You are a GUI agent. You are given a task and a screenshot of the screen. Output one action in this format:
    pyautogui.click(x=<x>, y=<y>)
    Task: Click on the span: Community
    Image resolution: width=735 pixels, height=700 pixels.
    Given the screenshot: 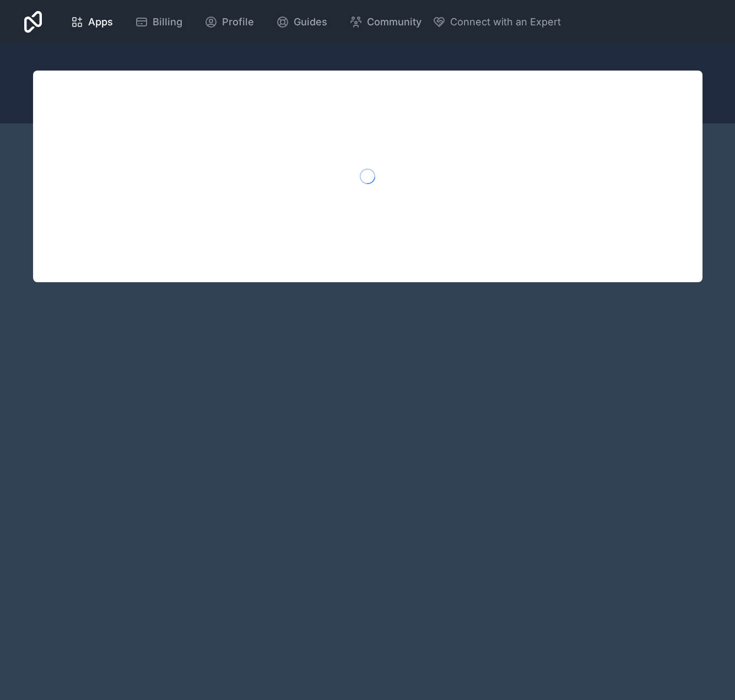 What is the action you would take?
    pyautogui.click(x=394, y=22)
    